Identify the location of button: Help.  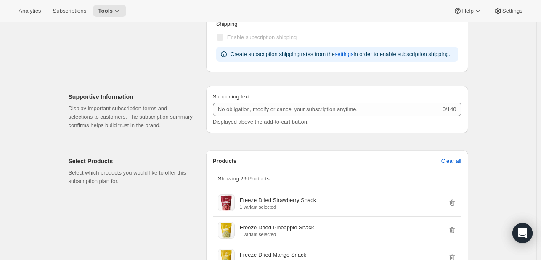
(467, 11).